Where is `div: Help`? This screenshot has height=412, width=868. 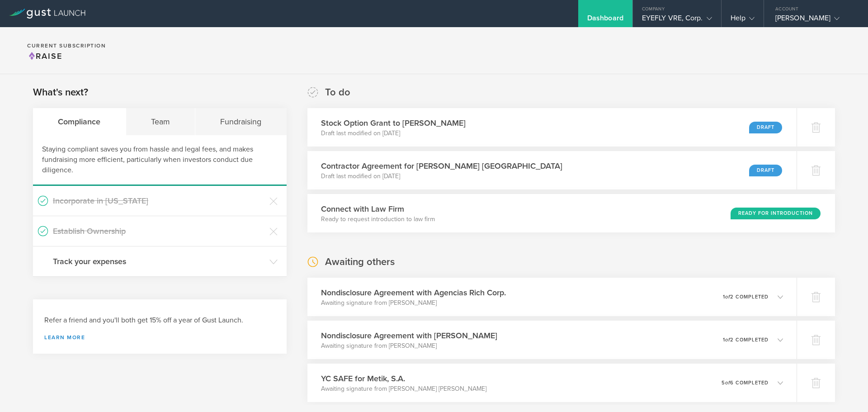 div: Help is located at coordinates (742, 20).